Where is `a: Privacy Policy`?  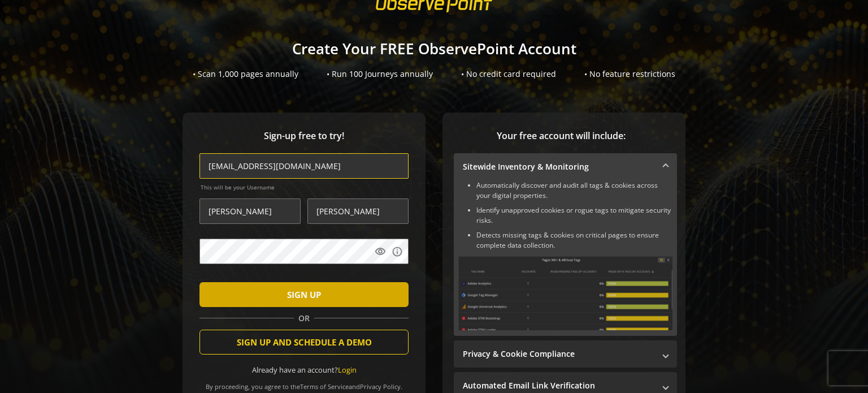
a: Privacy Policy is located at coordinates (380, 386).